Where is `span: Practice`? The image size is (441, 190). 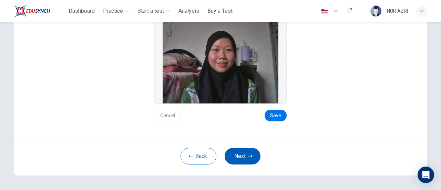
span: Practice is located at coordinates (113, 11).